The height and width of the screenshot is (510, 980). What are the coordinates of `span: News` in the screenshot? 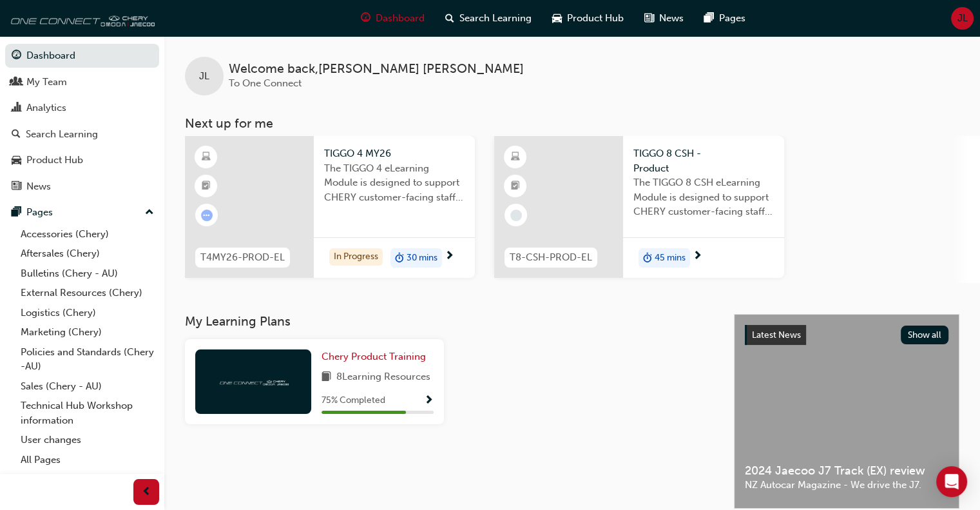 It's located at (672, 18).